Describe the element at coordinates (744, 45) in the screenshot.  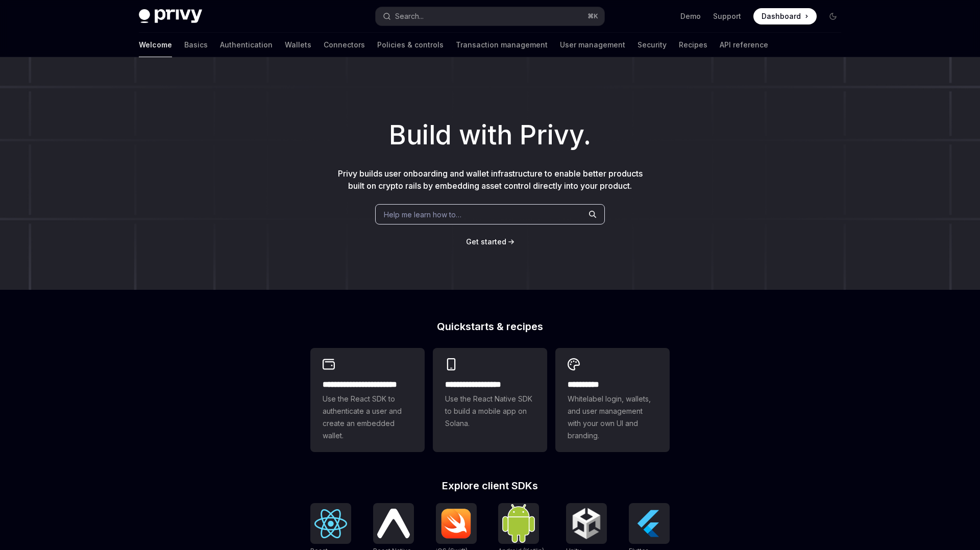
I see `a: API reference` at that location.